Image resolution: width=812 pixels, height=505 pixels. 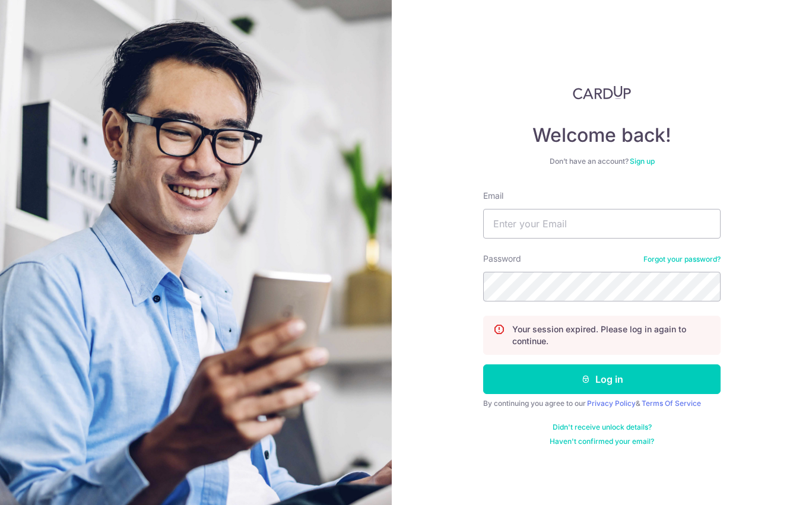 What do you see at coordinates (611, 335) in the screenshot?
I see `p: Your session expired. Please log in again to continue.` at bounding box center [611, 335].